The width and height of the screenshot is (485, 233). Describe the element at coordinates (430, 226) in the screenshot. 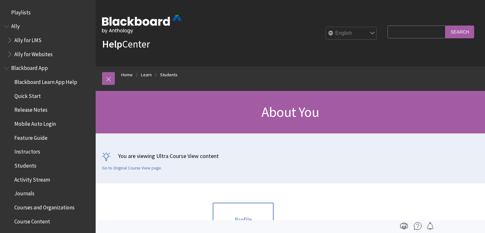

I see `img: Follow this page` at that location.